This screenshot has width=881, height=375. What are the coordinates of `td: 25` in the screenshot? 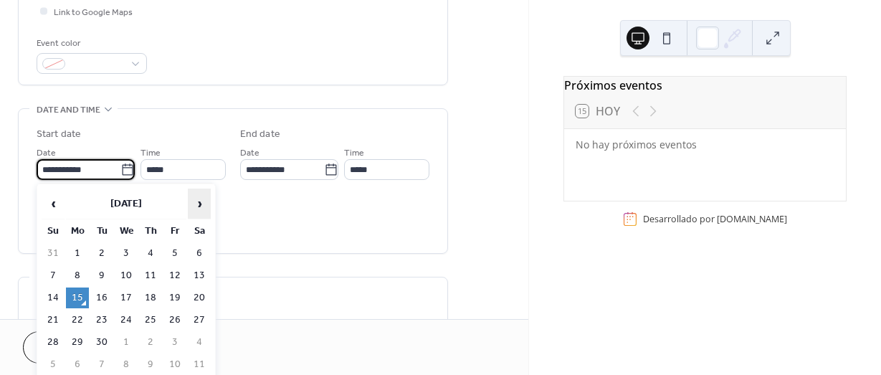 It's located at (151, 320).